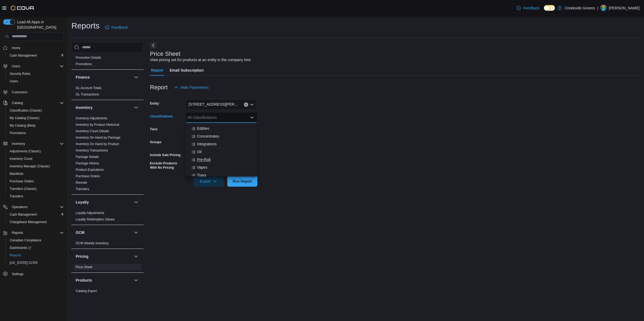 Image resolution: width=644 pixels, height=321 pixels. What do you see at coordinates (604, 8) in the screenshot?
I see `div: Pat McCaffrey` at bounding box center [604, 8].